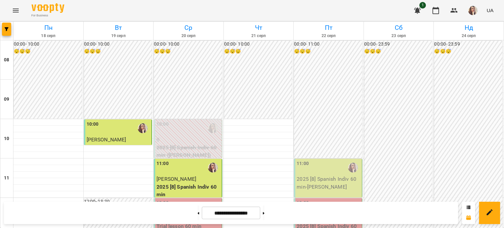  Describe the element at coordinates (468, 36) in the screenshot. I see `h6: 24 серп` at that location.